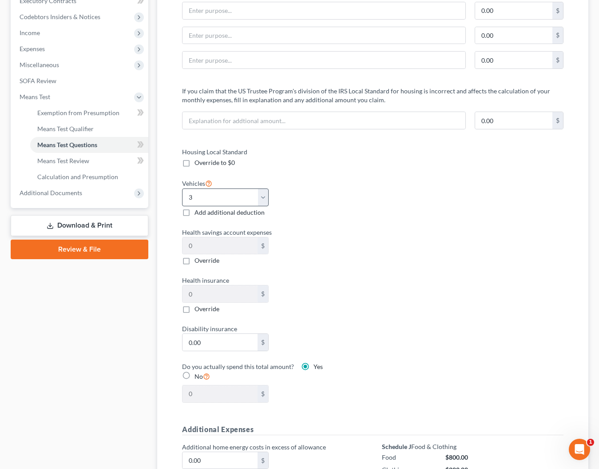  I want to click on a: Means Test Review, so click(89, 161).